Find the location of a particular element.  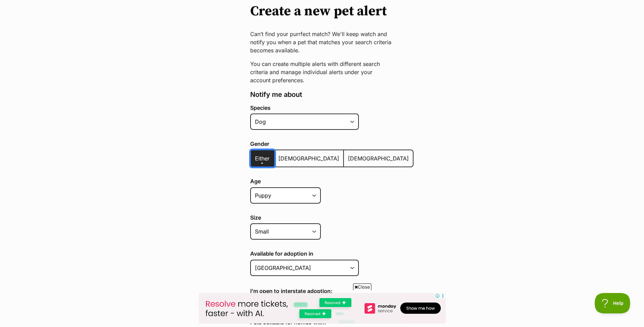

h1: Create a new pet alert is located at coordinates (318, 11).